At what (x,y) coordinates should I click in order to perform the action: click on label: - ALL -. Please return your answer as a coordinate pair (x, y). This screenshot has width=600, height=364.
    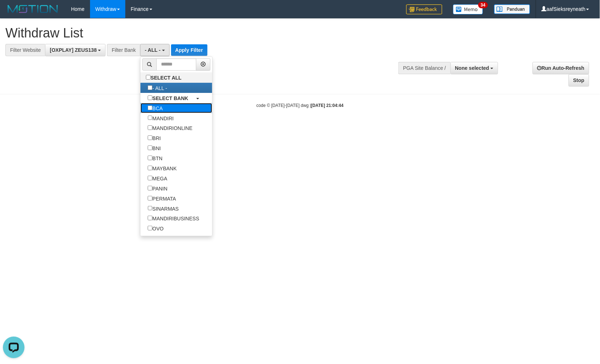
    Looking at the image, I should click on (158, 88).